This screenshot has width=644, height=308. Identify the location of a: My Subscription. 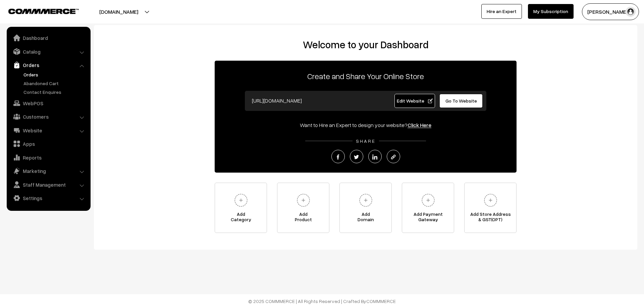
(551, 11).